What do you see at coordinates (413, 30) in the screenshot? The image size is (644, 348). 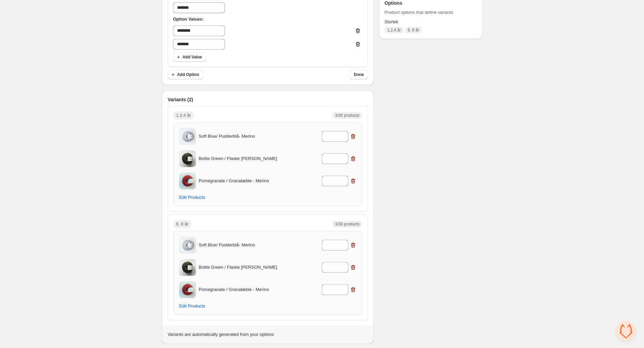 I see `span: 6, 8 år` at bounding box center [413, 30].